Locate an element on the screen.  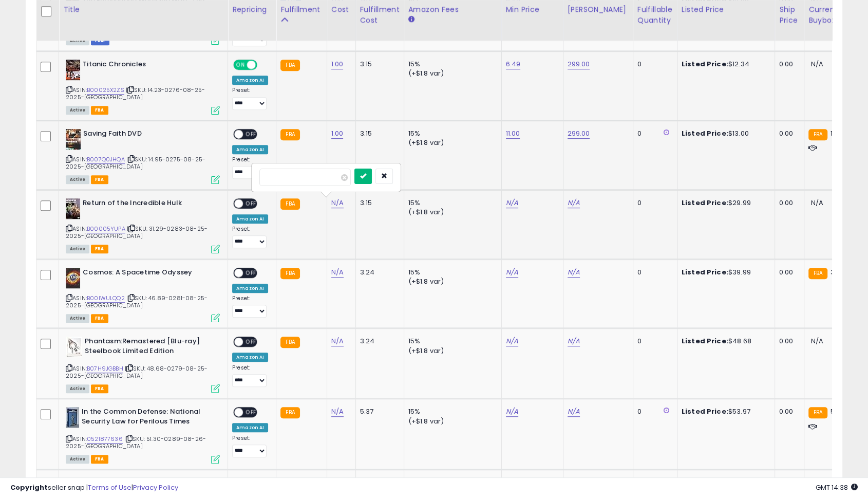
span: 13 is located at coordinates (832, 133).